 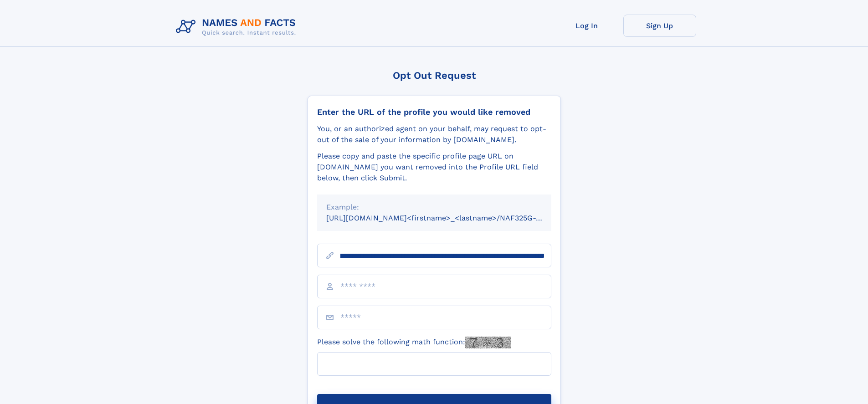 What do you see at coordinates (434, 75) in the screenshot?
I see `div: Opt Out Request` at bounding box center [434, 75].